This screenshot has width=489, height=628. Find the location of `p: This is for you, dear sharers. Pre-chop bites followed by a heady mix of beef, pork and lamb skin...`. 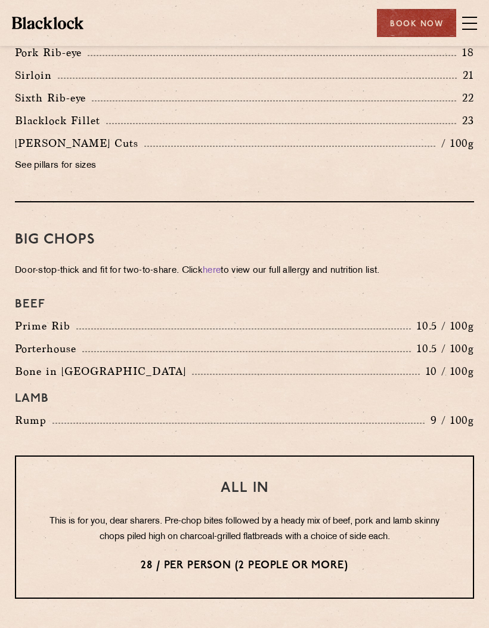

p: This is for you, dear sharers. Pre-chop bites followed by a heady mix of beef, pork and lamb skin... is located at coordinates (245, 529).